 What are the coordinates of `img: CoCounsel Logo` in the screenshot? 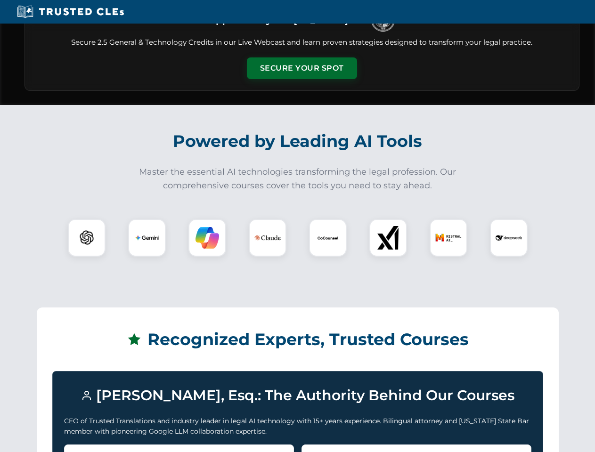 It's located at (328, 238).